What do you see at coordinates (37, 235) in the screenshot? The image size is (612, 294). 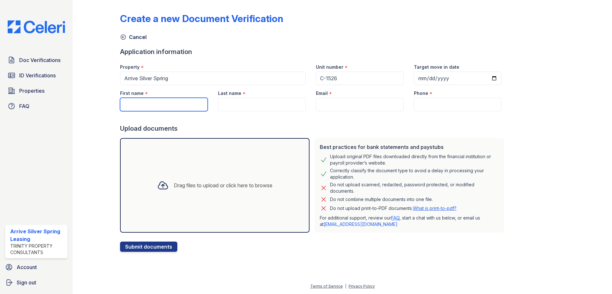 I see `div: Arrive Silver Spring Leasing` at bounding box center [37, 235].